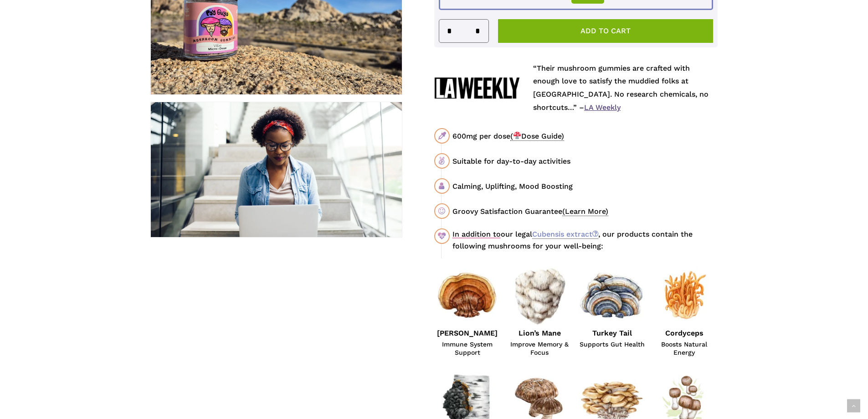  I want to click on span: Supports Gut Health, so click(612, 344).